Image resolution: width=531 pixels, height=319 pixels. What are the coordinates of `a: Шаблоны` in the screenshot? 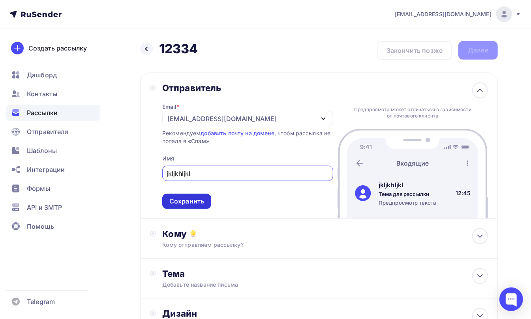 It's located at (53, 151).